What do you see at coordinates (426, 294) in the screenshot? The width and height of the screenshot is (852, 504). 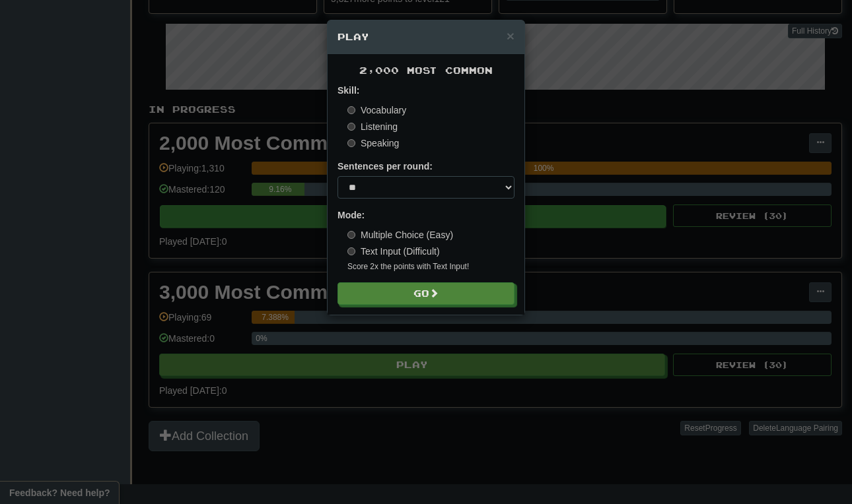 I see `button: Go` at bounding box center [426, 294].